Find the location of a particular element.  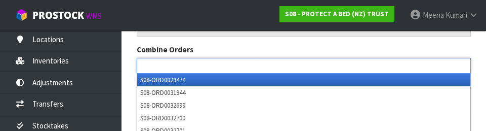

strong: S08 - PROTECT A BED (NZ) TRUST is located at coordinates (337, 14).